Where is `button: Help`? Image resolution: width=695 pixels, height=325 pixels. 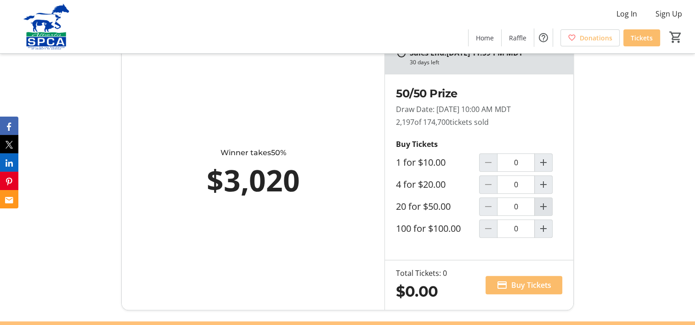
button: Help is located at coordinates (543, 38).